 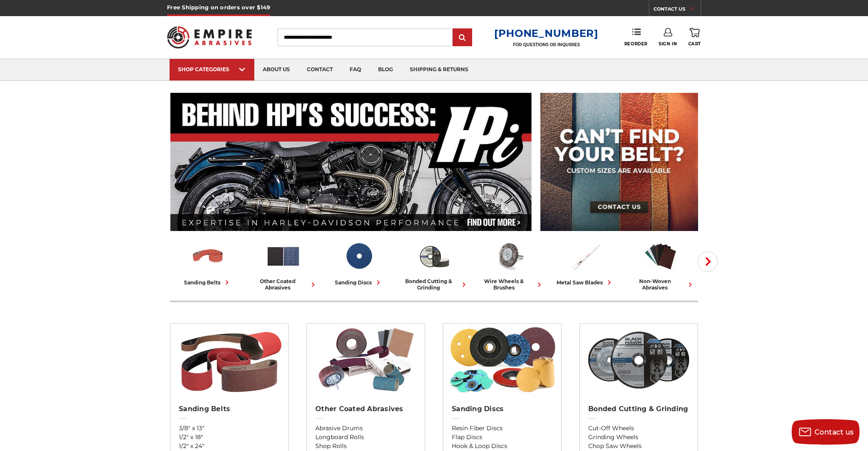 What do you see at coordinates (635, 44) in the screenshot?
I see `span: Reorder` at bounding box center [635, 44].